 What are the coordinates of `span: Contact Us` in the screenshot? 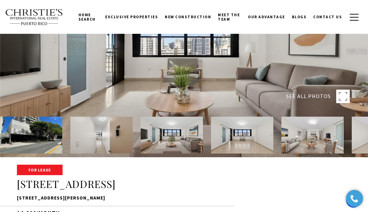 It's located at (328, 17).